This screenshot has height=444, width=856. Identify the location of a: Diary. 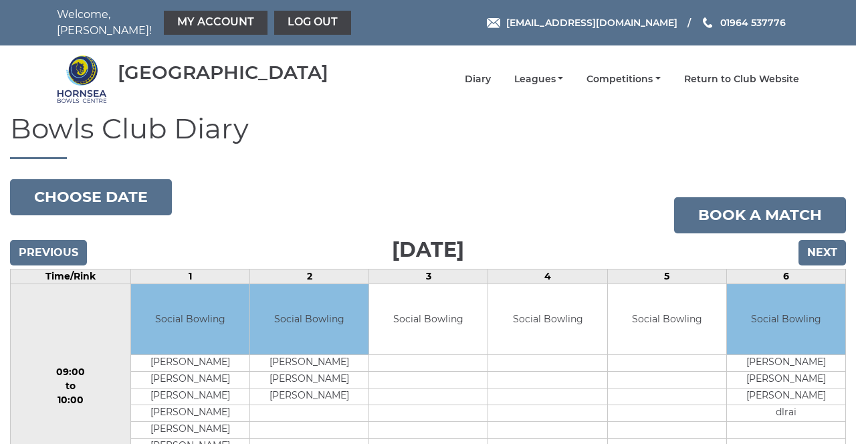
(477, 79).